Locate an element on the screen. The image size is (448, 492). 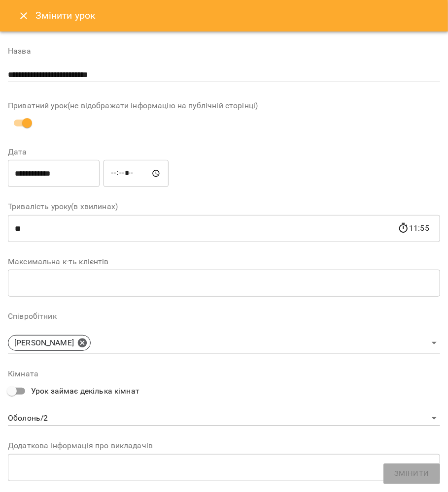
label: Співробітник is located at coordinates (224, 317).